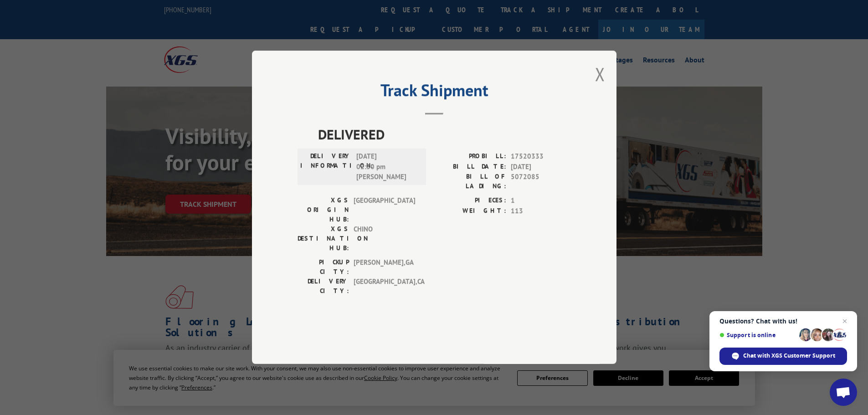  What do you see at coordinates (323, 210) in the screenshot?
I see `label: XGS ORIGIN HUB:` at bounding box center [323, 210].